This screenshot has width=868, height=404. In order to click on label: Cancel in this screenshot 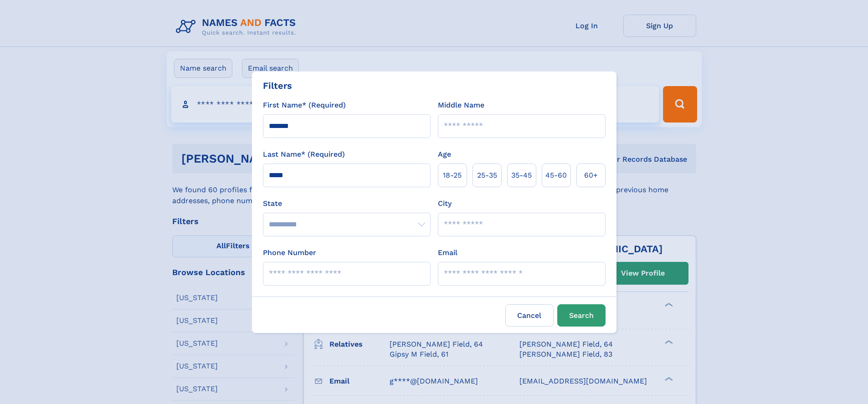, I will do `click(530, 316)`.